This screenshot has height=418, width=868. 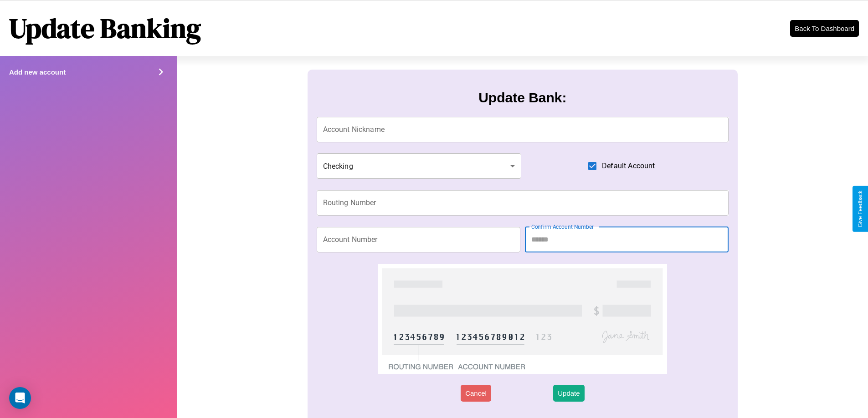 What do you see at coordinates (476, 393) in the screenshot?
I see `button: Cancel` at bounding box center [476, 393].